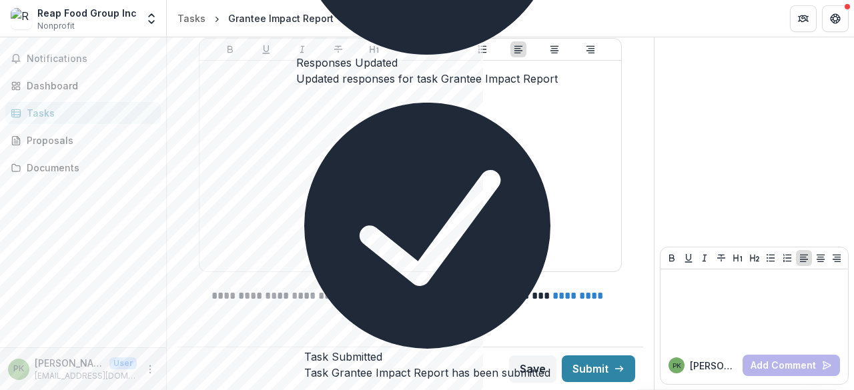 The width and height of the screenshot is (854, 390). Describe the element at coordinates (281, 18) in the screenshot. I see `div: Grantee Impact Report` at that location.